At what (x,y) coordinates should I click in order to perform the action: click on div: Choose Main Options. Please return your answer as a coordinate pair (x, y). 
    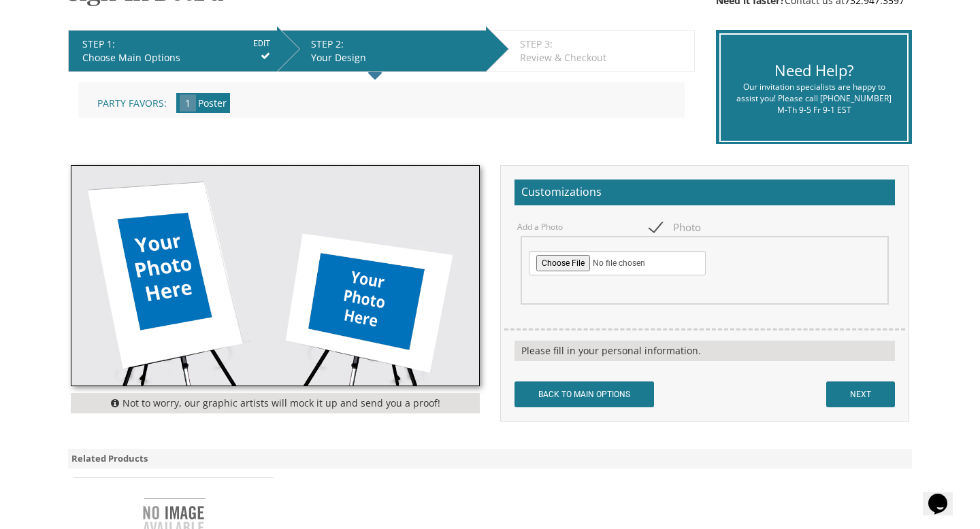
    Looking at the image, I should click on (176, 58).